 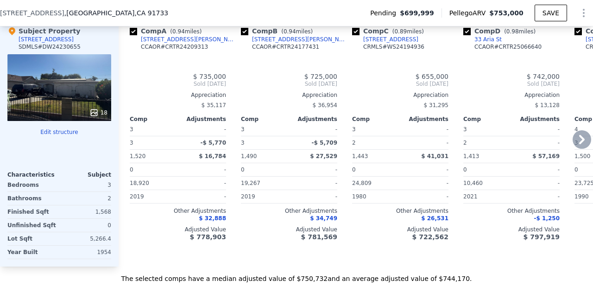 I want to click on span: 24,809, so click(x=362, y=183).